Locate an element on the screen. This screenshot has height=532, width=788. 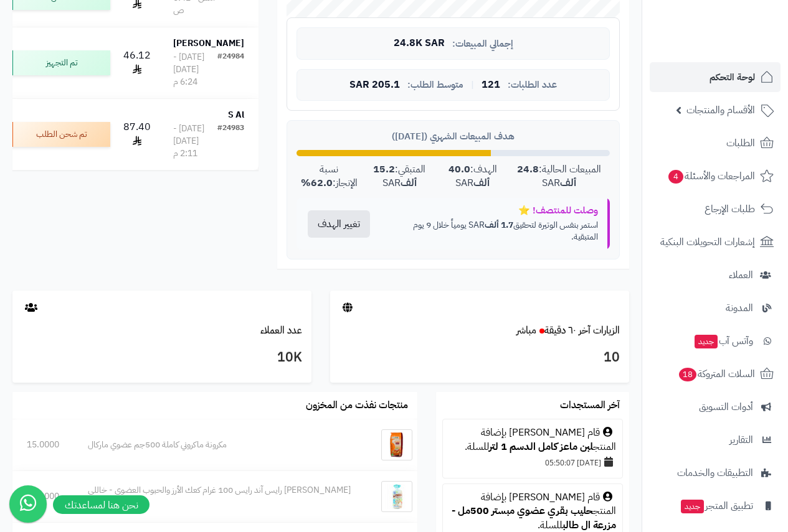
strong: 24.8 ألف is located at coordinates (546, 176).